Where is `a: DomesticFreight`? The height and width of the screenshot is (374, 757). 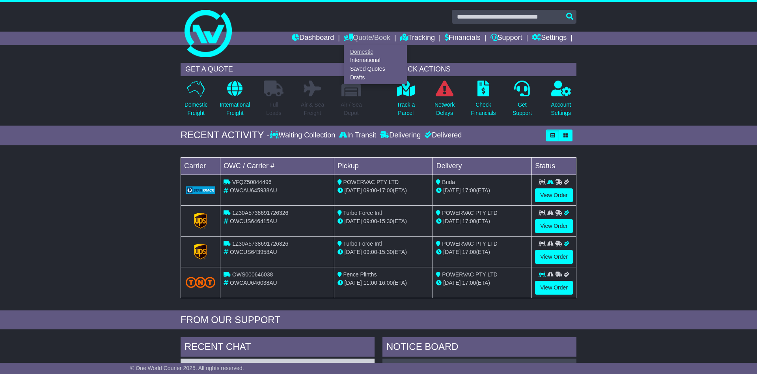 a: DomesticFreight is located at coordinates (196, 101).